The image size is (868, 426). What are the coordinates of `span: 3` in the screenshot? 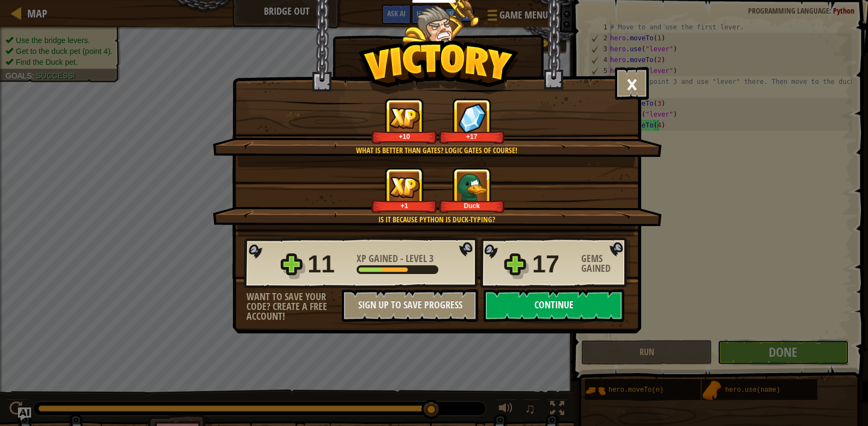 It's located at (431, 258).